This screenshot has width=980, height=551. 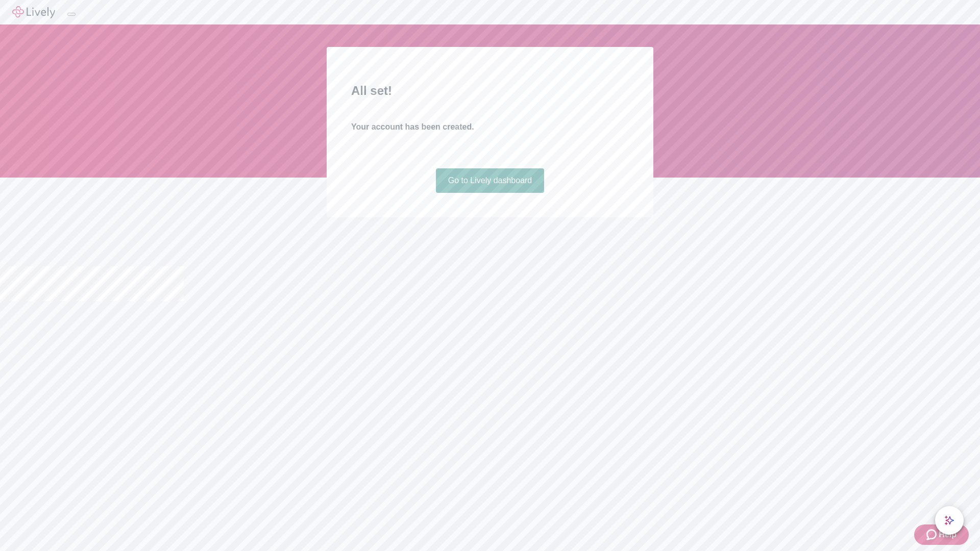 I want to click on button: Zendesk support iconHelp, so click(x=941, y=535).